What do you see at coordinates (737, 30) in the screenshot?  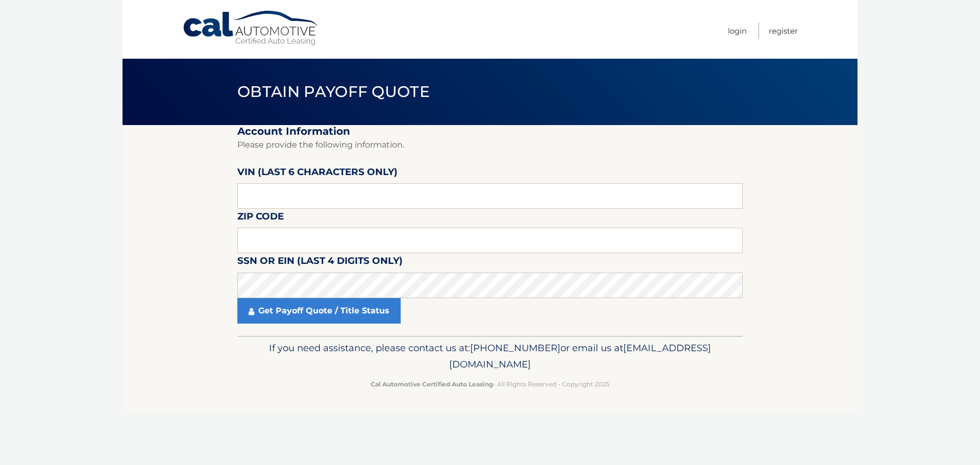 I see `a: Login` at bounding box center [737, 30].